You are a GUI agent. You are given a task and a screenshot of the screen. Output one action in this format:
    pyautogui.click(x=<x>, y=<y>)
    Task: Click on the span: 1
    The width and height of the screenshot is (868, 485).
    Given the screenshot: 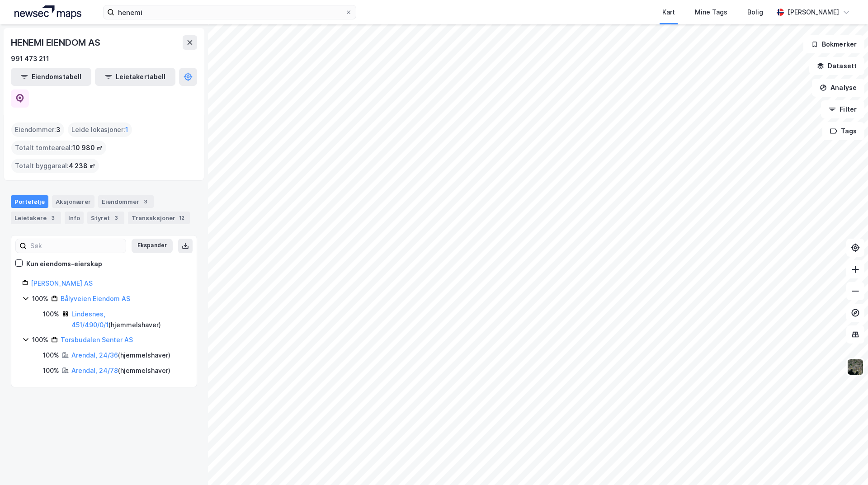 What is the action you would take?
    pyautogui.click(x=127, y=130)
    